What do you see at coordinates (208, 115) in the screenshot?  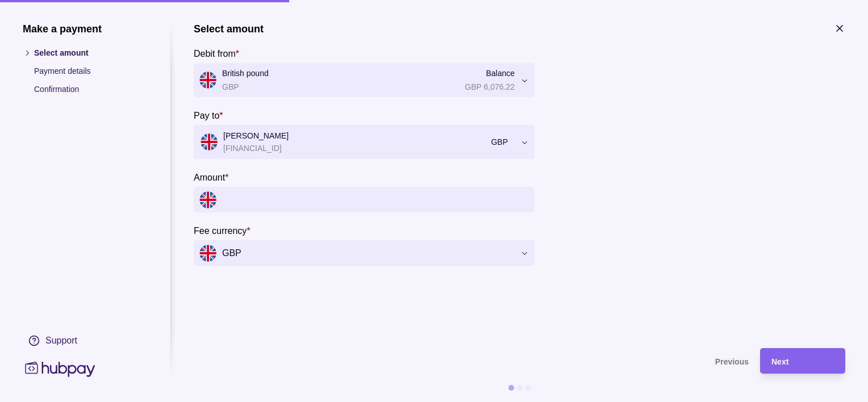 I see `label: Pay to` at bounding box center [208, 115].